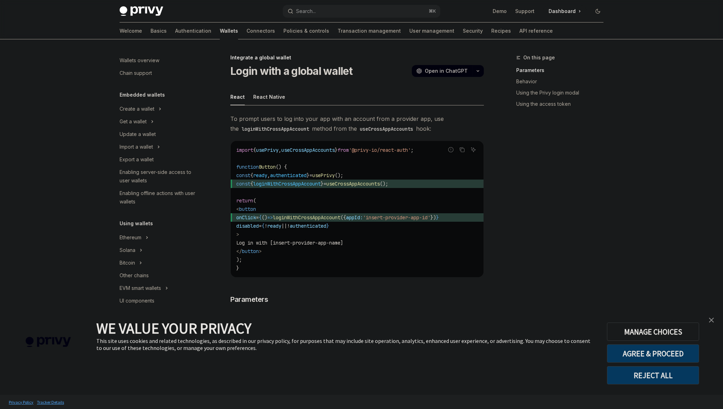 This screenshot has width=723, height=409. Describe the element at coordinates (354, 218) in the screenshot. I see `span: appId:` at that location.